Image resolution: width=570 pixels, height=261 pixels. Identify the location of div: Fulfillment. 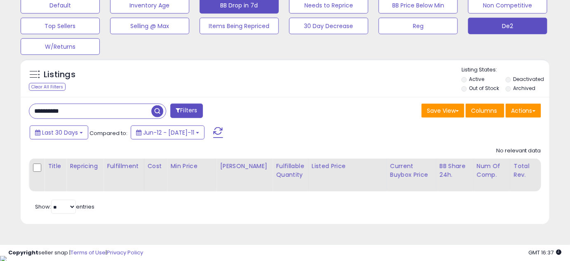
(123, 166).